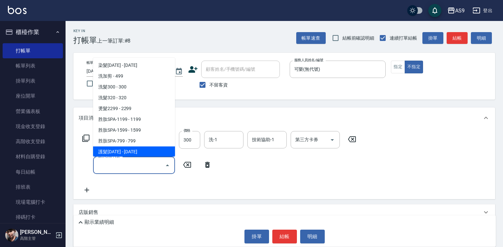 The height and width of the screenshot is (247, 503). What do you see at coordinates (33, 66) in the screenshot?
I see `a: 帳單列表` at bounding box center [33, 66].